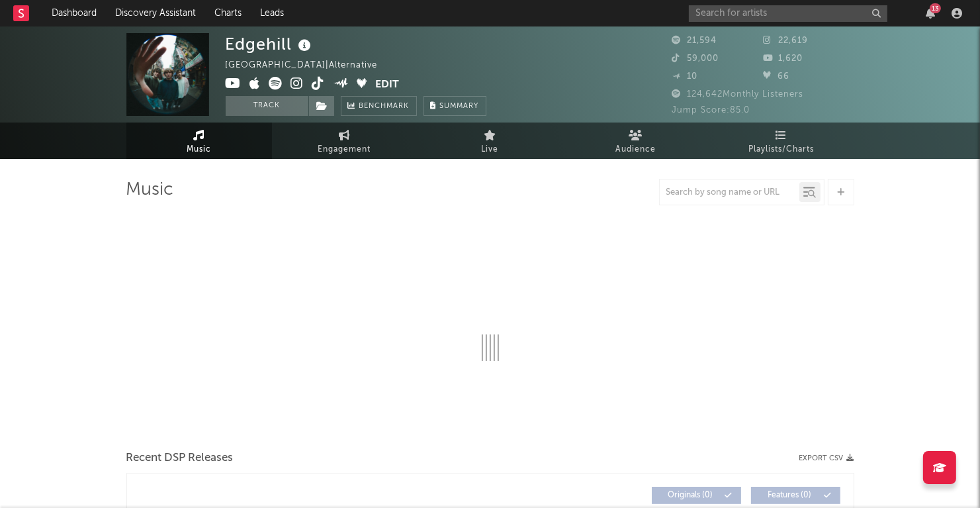  Describe the element at coordinates (199, 141) in the screenshot. I see `a: Music` at that location.